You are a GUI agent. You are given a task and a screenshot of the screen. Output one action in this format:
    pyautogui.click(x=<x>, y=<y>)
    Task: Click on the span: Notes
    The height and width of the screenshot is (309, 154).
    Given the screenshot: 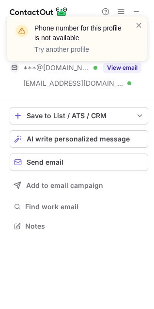 What is the action you would take?
    pyautogui.click(x=85, y=226)
    